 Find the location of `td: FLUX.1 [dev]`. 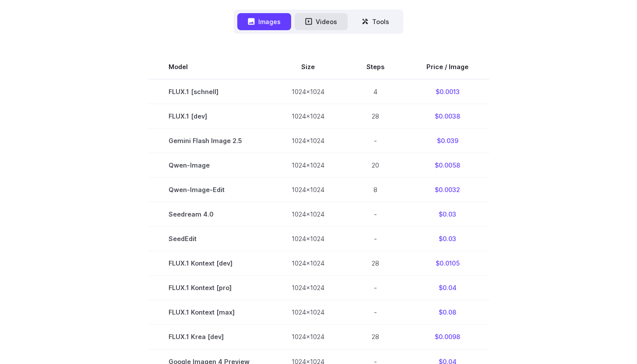

td: FLUX.1 [dev] is located at coordinates (209, 116).